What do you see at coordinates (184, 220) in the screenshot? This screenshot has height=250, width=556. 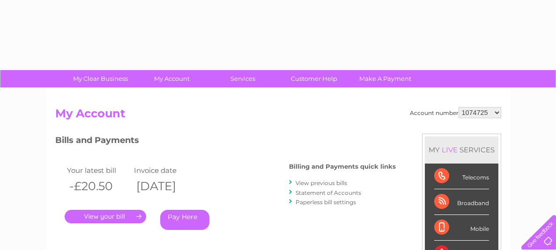 I see `a: Pay Here` at bounding box center [184, 220].